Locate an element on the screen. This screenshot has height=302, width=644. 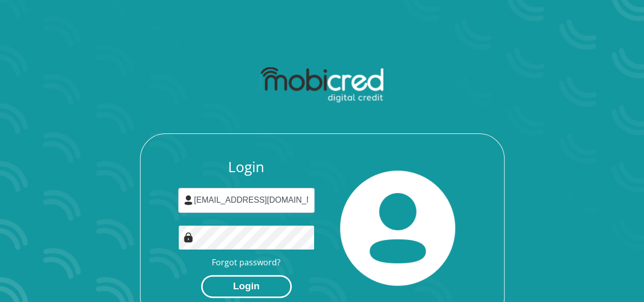
img: mobicred logo is located at coordinates (321, 85).